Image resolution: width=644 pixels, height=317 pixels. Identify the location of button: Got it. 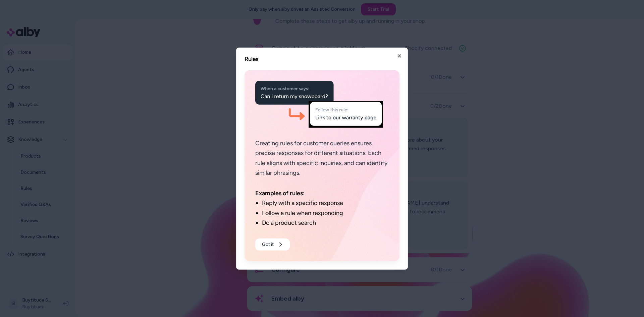
(272, 245).